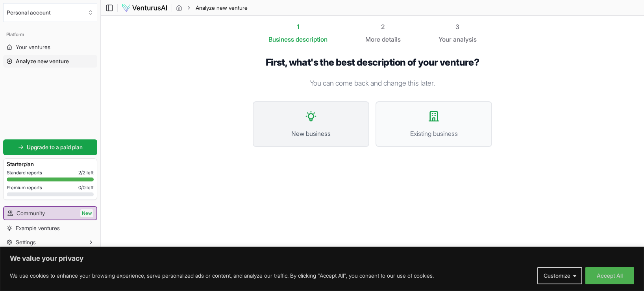  I want to click on span: 2 / 2 left, so click(86, 173).